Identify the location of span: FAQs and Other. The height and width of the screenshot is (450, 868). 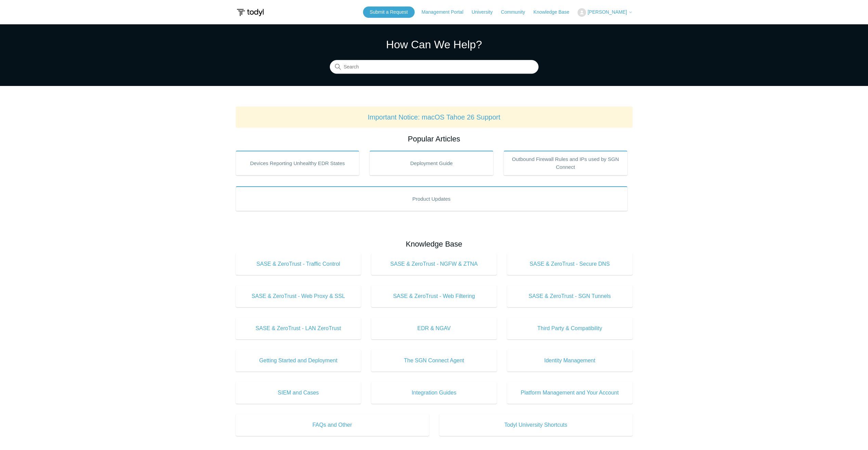
(332, 424).